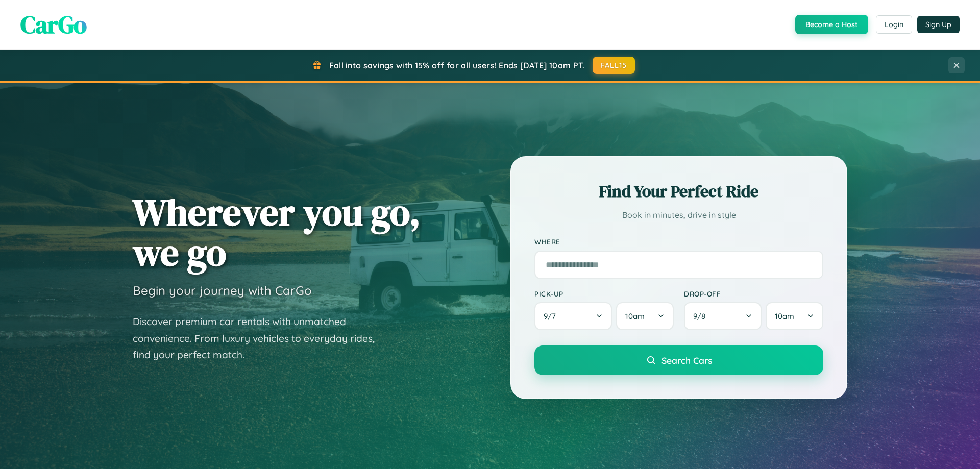  What do you see at coordinates (614, 65) in the screenshot?
I see `button: FALL15` at bounding box center [614, 65].